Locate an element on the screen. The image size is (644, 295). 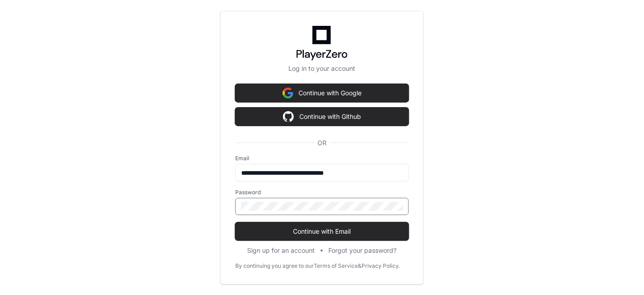
span: OR is located at coordinates (322, 143).